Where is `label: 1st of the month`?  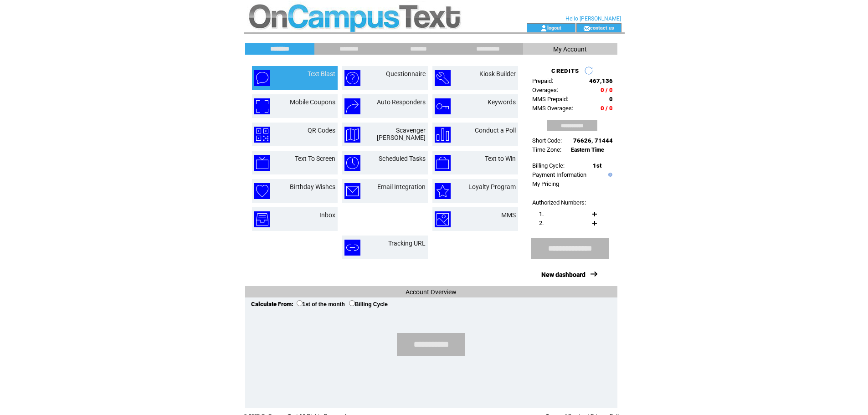
label: 1st of the month is located at coordinates (321, 305).